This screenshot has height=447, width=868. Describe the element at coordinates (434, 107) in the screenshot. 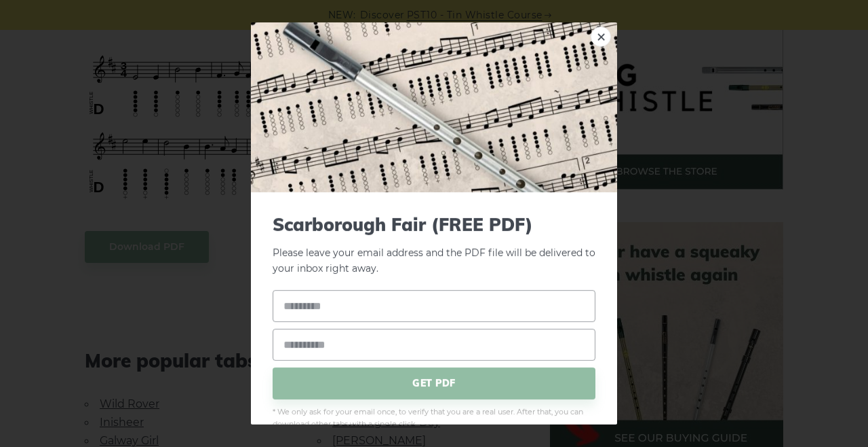

I see `img: Tin Whistle Tab Preview` at that location.